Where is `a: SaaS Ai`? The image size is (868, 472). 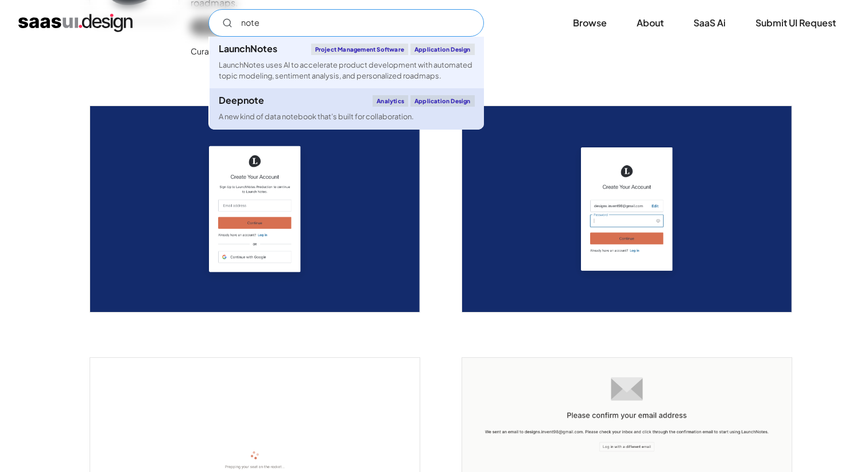
a: SaaS Ai is located at coordinates (709, 23).